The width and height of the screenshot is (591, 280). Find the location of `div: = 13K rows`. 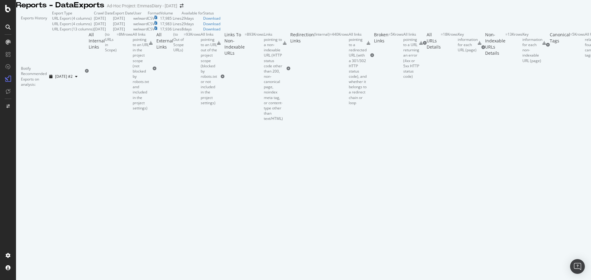

div: = 13K rows is located at coordinates (514, 47).